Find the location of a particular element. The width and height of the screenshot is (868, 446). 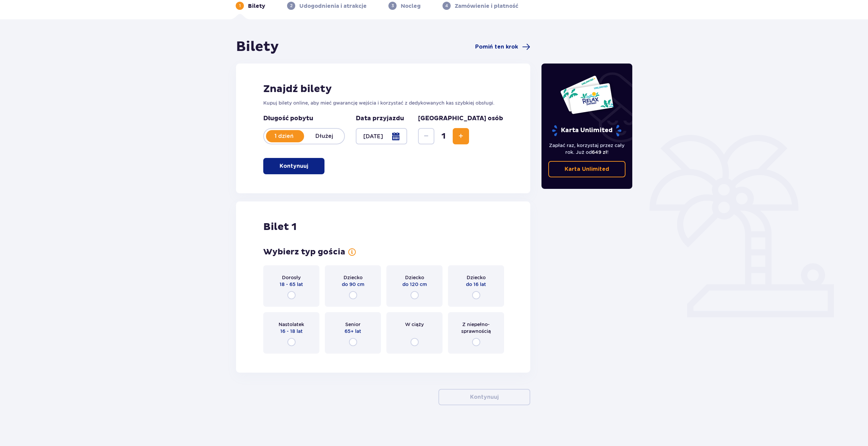

p: Zamówienie i płatność is located at coordinates (486, 6).